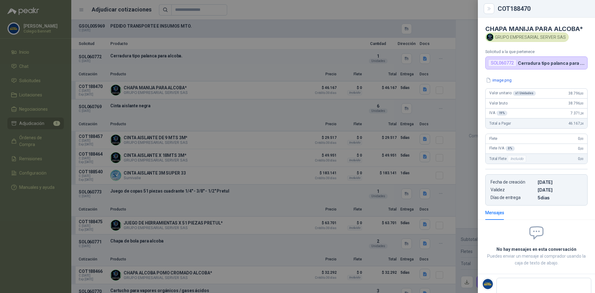 This screenshot has width=595, height=293. What do you see at coordinates (493, 138) in the screenshot?
I see `span: Flete` at bounding box center [493, 138].